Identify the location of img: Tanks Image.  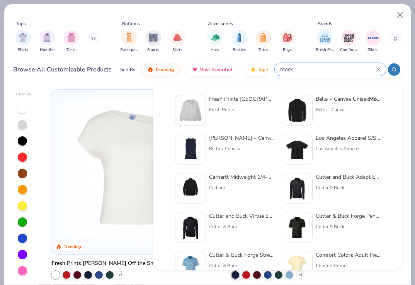
(72, 38).